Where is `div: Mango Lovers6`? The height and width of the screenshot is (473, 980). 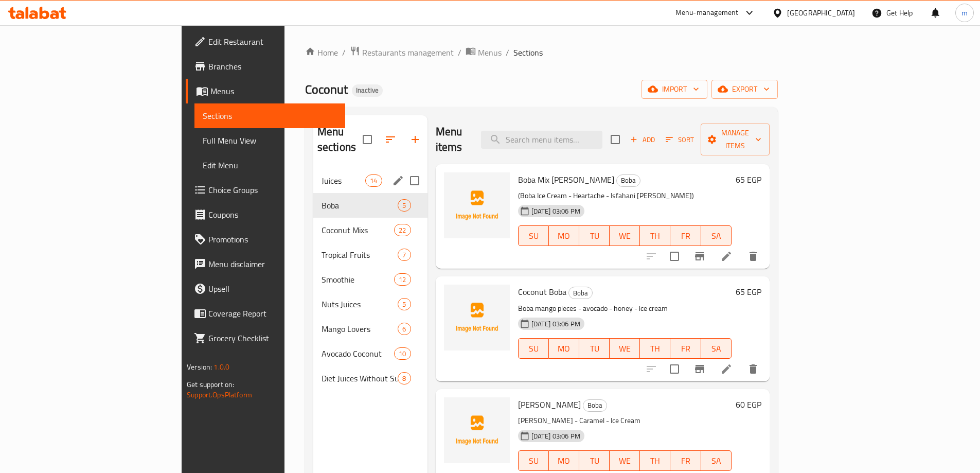
div: Mango Lovers6 is located at coordinates (370, 329).